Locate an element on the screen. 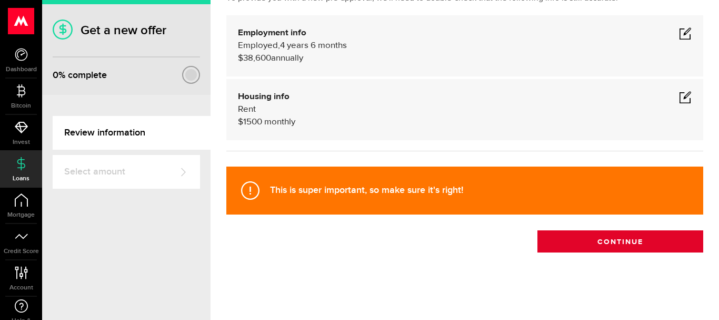 The height and width of the screenshot is (320, 719). span: Employed is located at coordinates (258, 45).